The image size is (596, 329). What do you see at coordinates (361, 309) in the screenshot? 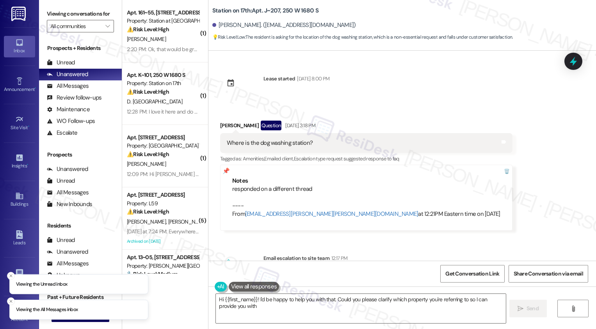
I see `textarea: Hi {{first_name}}! I'd be happy to help you with that. Could you please clarify which property yo...` at bounding box center [361, 309].